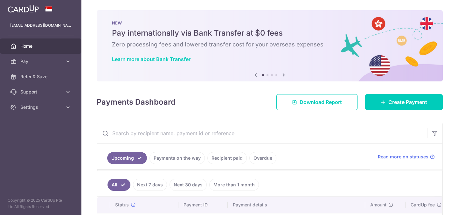 The width and height of the screenshot is (458, 215). I want to click on a: Download Report, so click(317, 102).